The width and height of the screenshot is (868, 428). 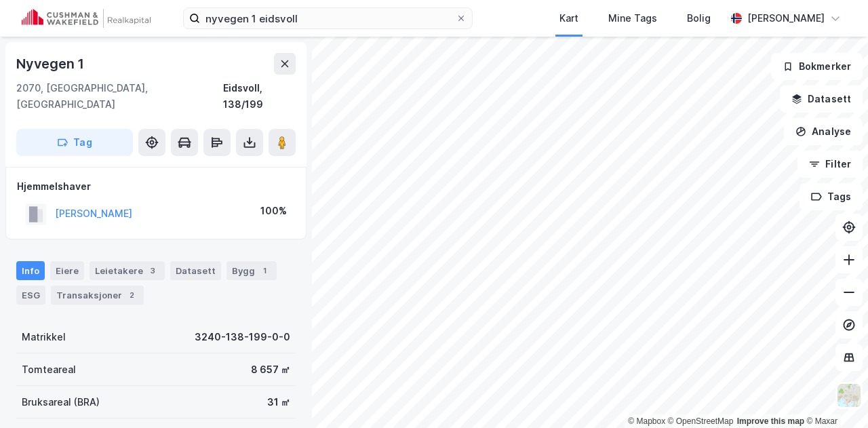 I want to click on div: Bygg, so click(x=251, y=271).